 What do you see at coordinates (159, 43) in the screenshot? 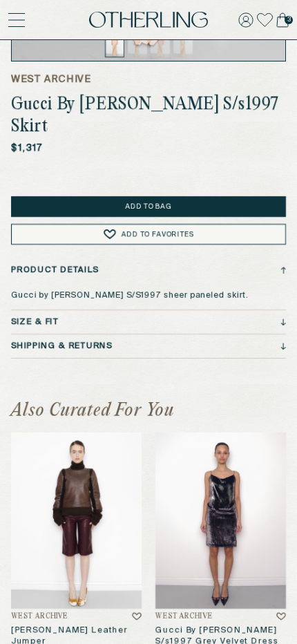
I see `img: Thumbnail 3` at bounding box center [159, 43].